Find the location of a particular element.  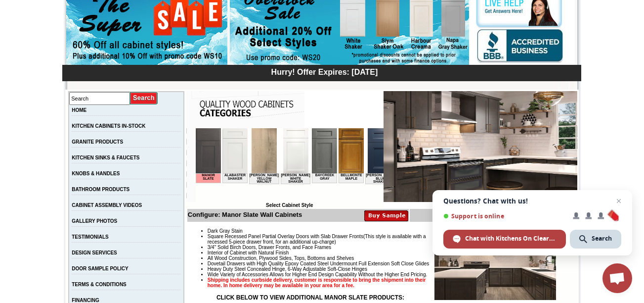

a: DOOR SAMPLE POLICY is located at coordinates (100, 268).